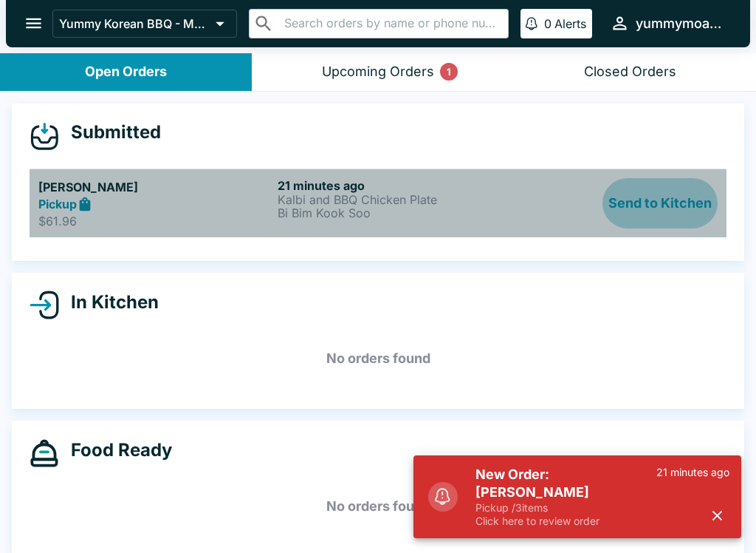 The height and width of the screenshot is (553, 756). I want to click on h4: Submitted, so click(110, 132).